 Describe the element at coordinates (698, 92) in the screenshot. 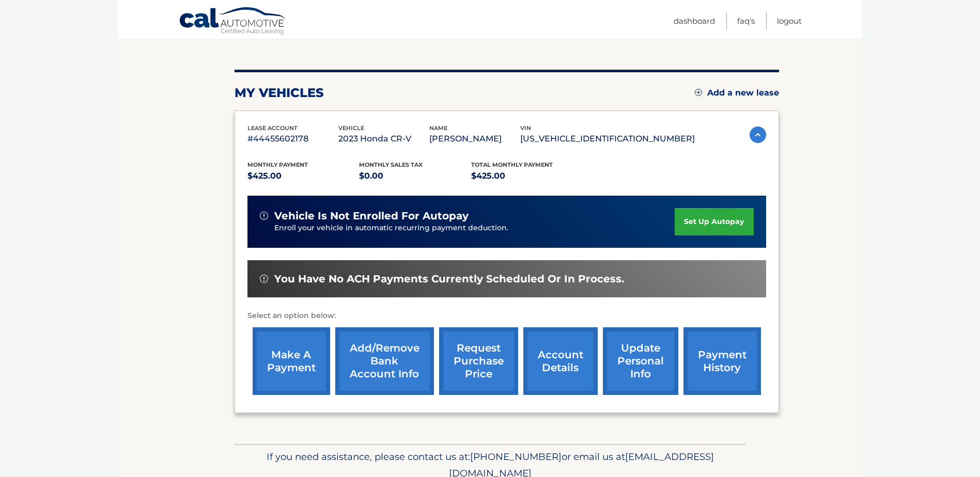

I see `img: add.svg` at that location.